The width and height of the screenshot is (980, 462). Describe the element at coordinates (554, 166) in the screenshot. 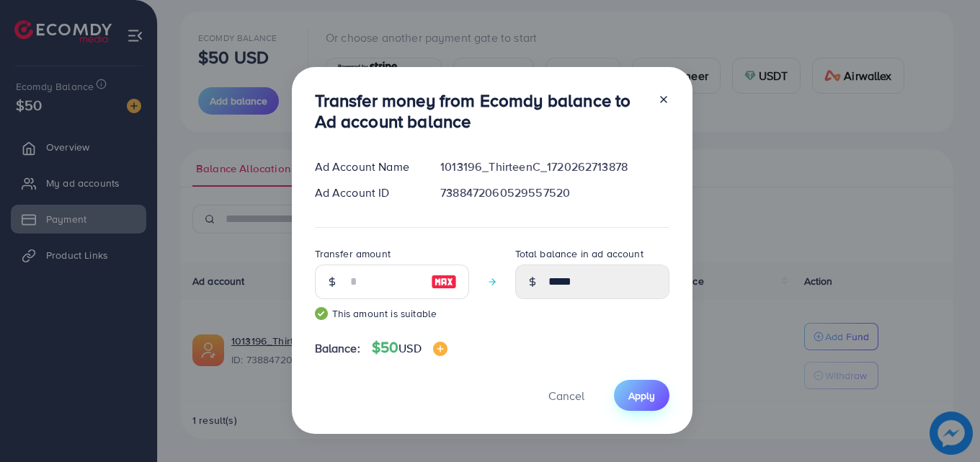

I see `div: 1013196_ThirteenC_1720262713878` at that location.